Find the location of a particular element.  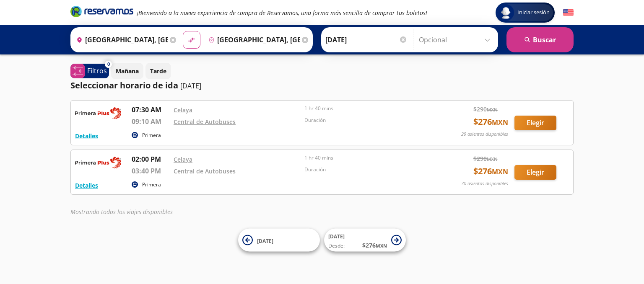

em: ¡Bienvenido a la nueva experiencia de compra de Reservamos, una forma más sencilla de comprar tus... is located at coordinates (282, 13).